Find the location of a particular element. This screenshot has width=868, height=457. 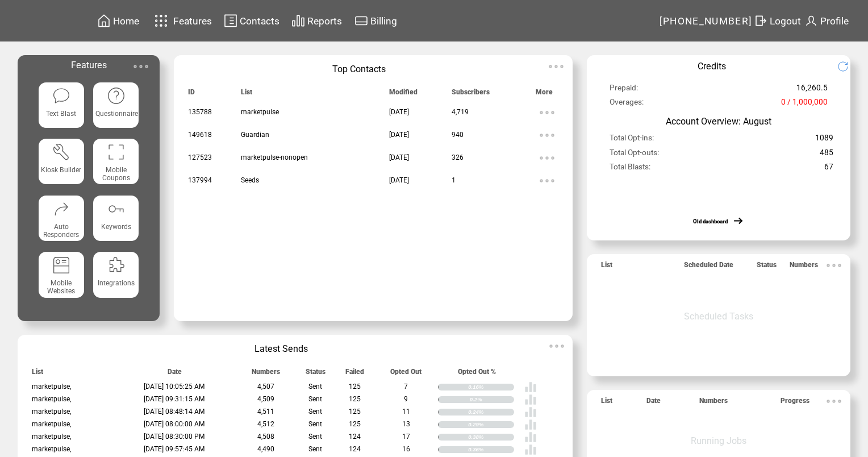

span: Billing is located at coordinates (384, 21).